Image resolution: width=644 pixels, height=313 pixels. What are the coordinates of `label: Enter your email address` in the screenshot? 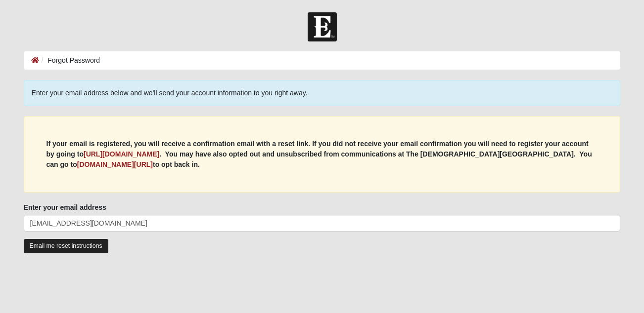 It's located at (65, 207).